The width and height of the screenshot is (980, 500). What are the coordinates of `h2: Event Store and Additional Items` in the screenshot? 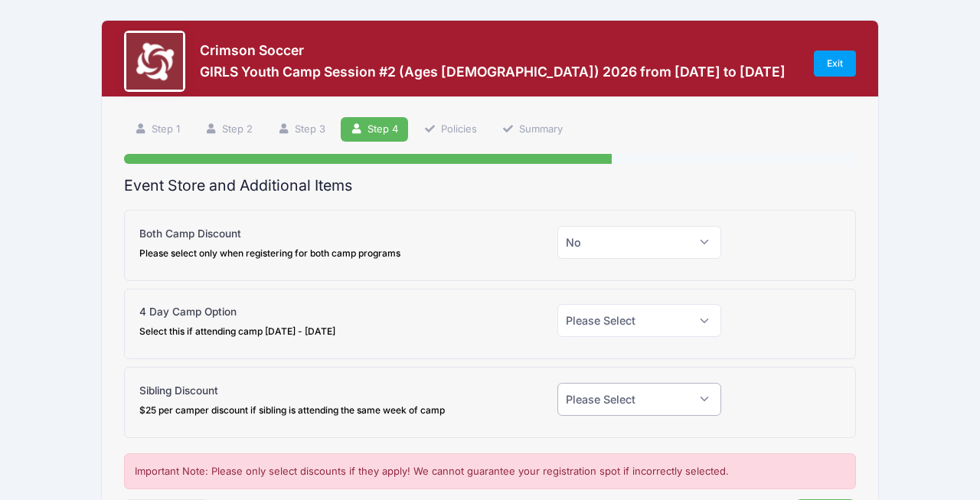 It's located at (490, 186).